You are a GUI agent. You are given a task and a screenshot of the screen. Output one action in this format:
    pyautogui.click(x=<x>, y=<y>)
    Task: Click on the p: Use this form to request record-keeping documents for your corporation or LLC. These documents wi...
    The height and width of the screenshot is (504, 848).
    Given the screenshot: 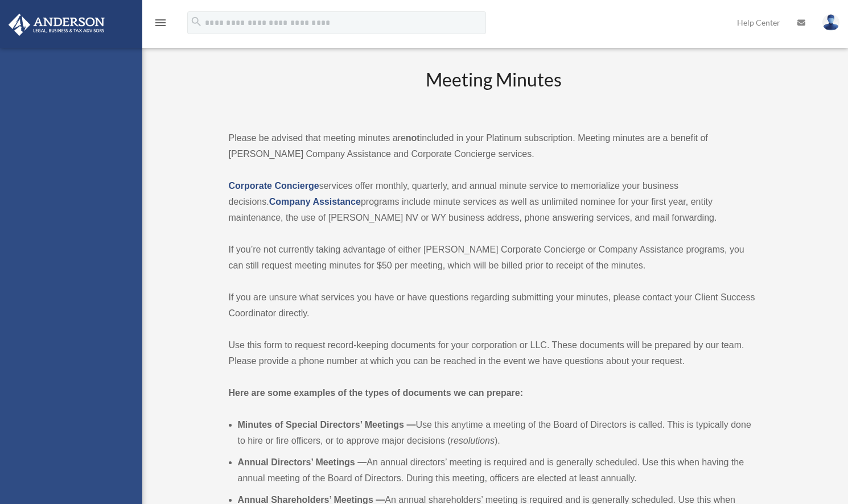 What is the action you would take?
    pyautogui.click(x=494, y=353)
    